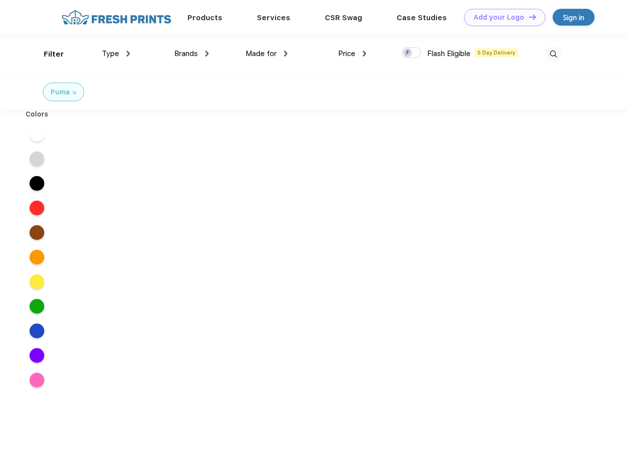  What do you see at coordinates (496, 53) in the screenshot?
I see `span: 5 Day Delivery` at bounding box center [496, 53].